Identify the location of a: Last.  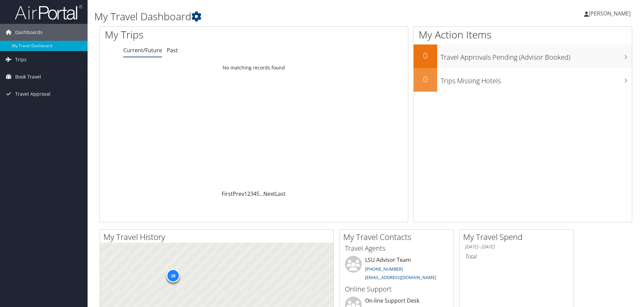
(280, 194).